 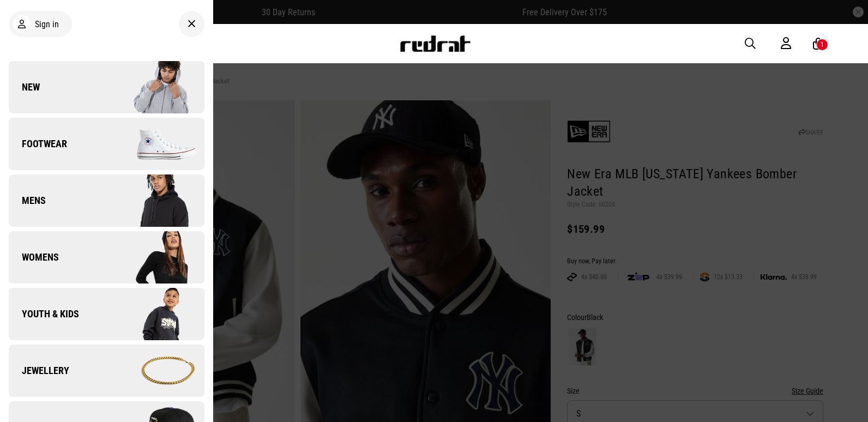 What do you see at coordinates (37, 144) in the screenshot?
I see `span: Footwear` at bounding box center [37, 144].